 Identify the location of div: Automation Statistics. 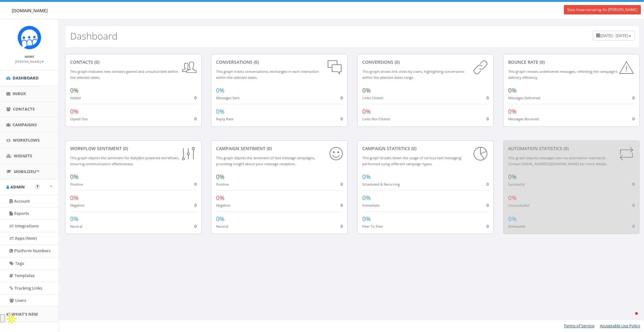
(571, 148).